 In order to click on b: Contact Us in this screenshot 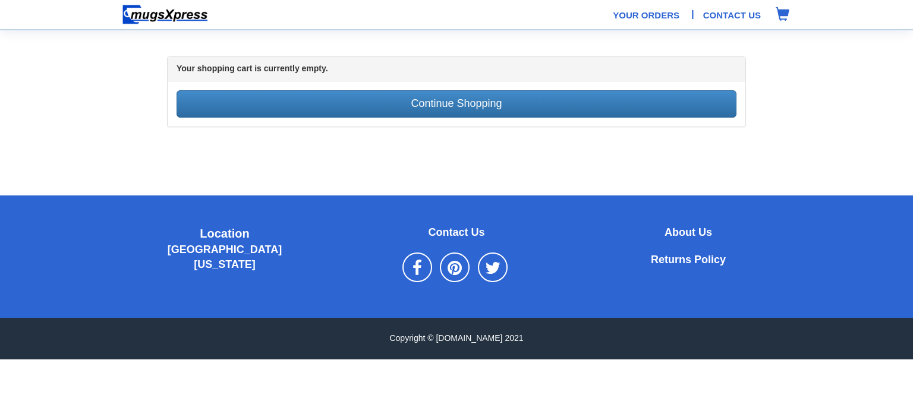, I will do `click(456, 232)`.